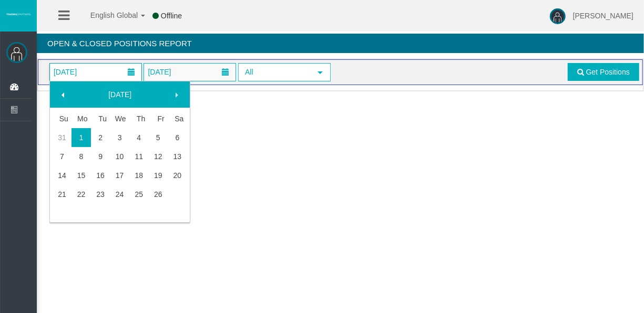  Describe the element at coordinates (101, 119) in the screenshot. I see `th: Tuesday` at that location.